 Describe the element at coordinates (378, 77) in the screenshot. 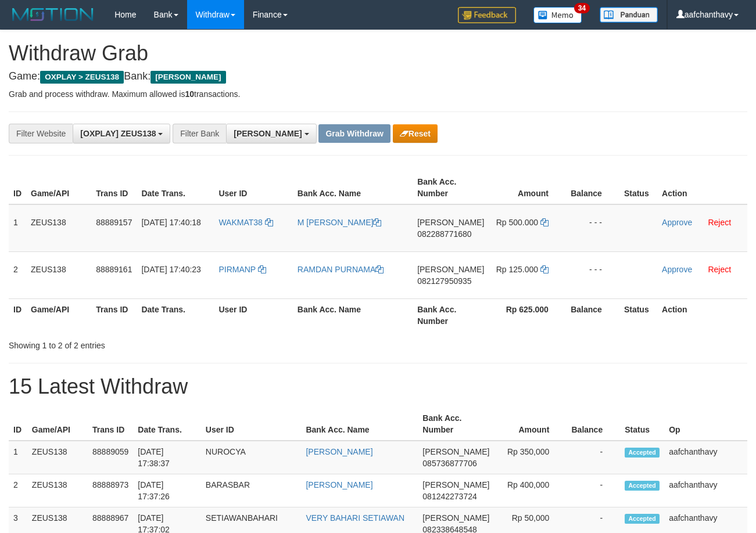

I see `h4: Game: Bank:` at that location.